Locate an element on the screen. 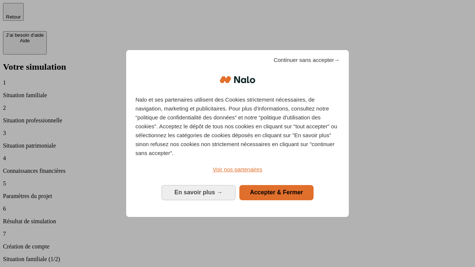  button: En savoir plus: Configurer vos consentements is located at coordinates (198, 192).